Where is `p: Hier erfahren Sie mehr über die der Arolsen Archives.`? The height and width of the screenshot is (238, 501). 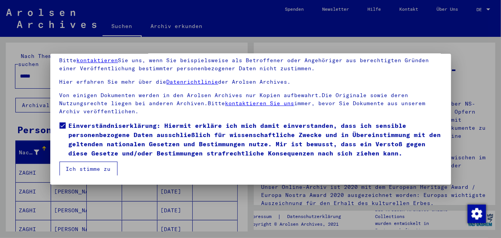 p: Hier erfahren Sie mehr über die der Arolsen Archives. is located at coordinates (251, 82).